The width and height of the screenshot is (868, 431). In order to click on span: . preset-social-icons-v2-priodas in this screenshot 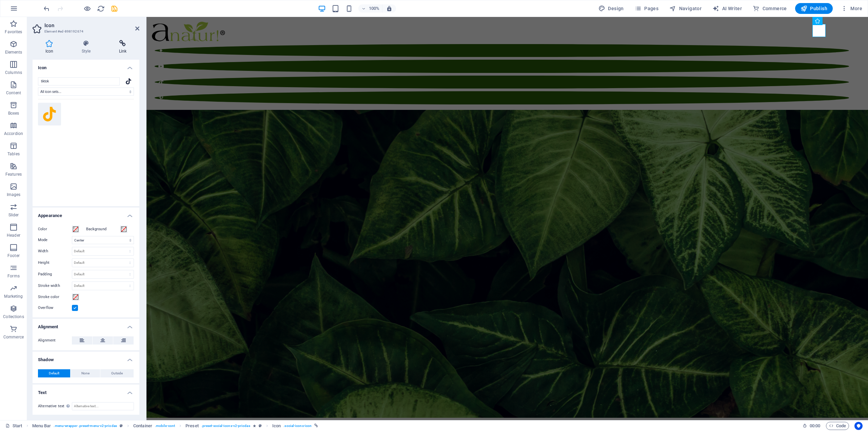, I will do `click(226, 426)`.